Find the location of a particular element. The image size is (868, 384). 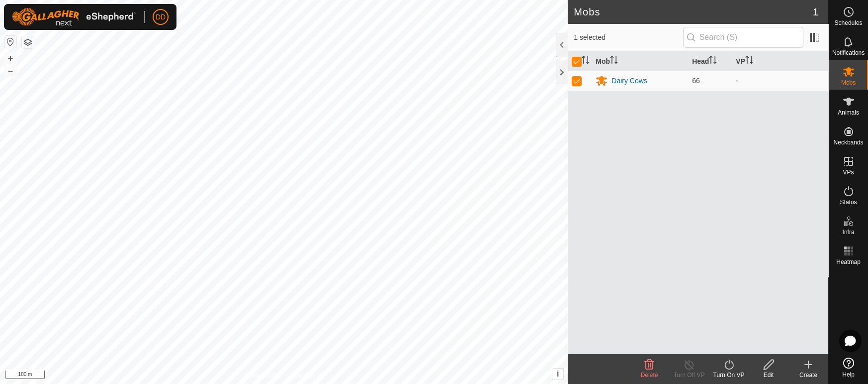

th: Head is located at coordinates (710, 61).